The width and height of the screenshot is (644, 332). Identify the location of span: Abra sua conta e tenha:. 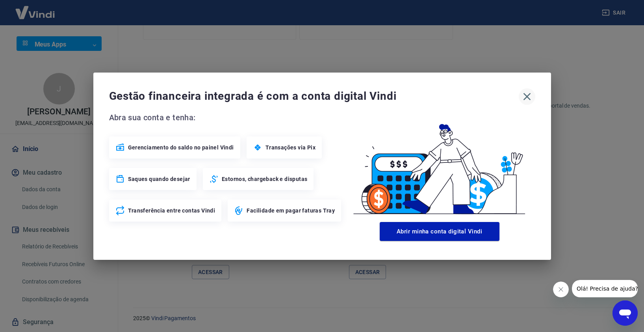
(226, 117).